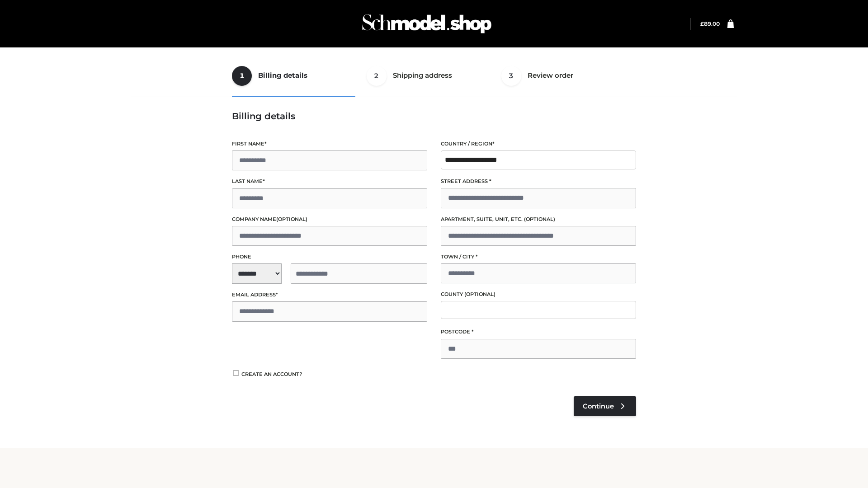  Describe the element at coordinates (330, 257) in the screenshot. I see `label: Phone` at that location.